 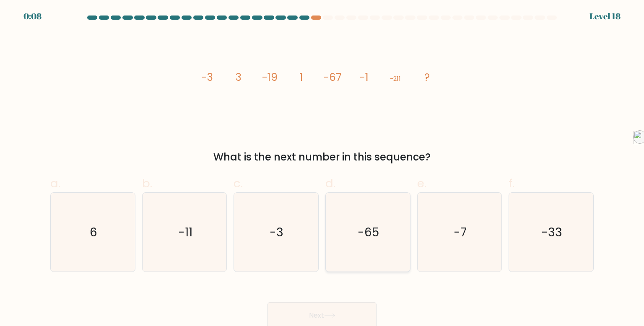 What do you see at coordinates (422, 183) in the screenshot?
I see `span: e.` at bounding box center [422, 183].